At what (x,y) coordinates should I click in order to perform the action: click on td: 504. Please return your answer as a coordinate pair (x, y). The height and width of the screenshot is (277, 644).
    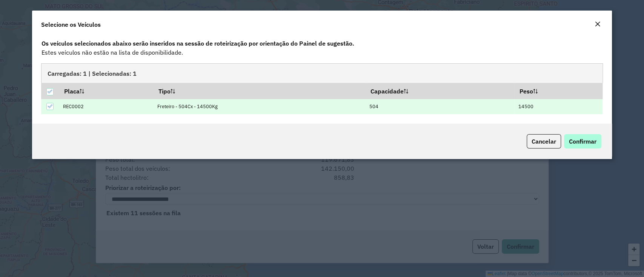
    Looking at the image, I should click on (439, 107).